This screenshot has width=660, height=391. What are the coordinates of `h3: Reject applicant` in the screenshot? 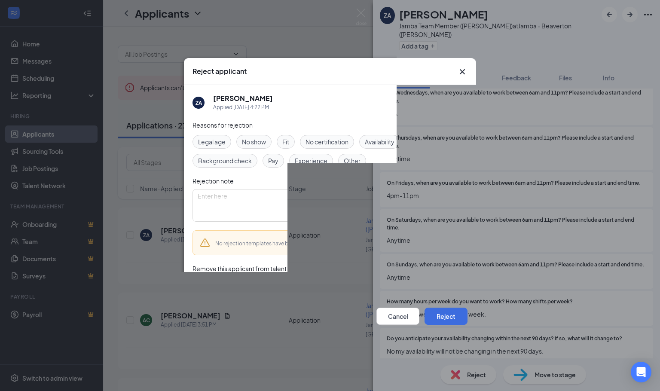 It's located at (220, 71).